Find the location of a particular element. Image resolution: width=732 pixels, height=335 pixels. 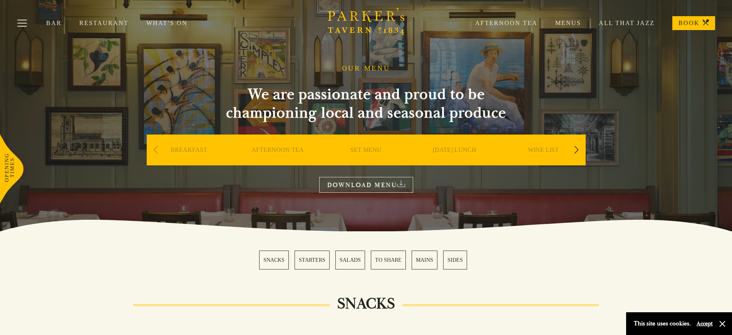

h2: We are passionate and proud to be championing local and seasonal produce is located at coordinates (366, 104).